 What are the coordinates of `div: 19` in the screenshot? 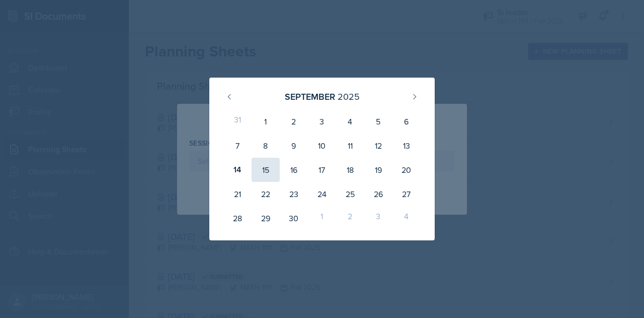 It's located at (379, 169).